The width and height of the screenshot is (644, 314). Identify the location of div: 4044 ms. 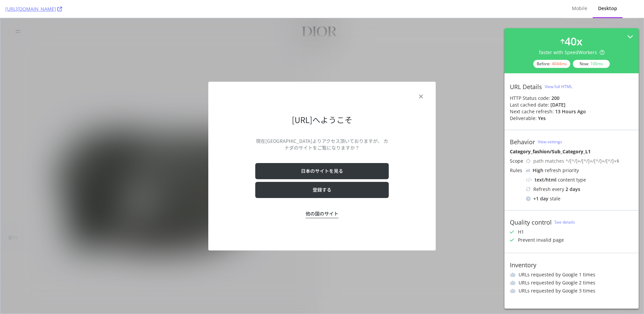
(560, 64).